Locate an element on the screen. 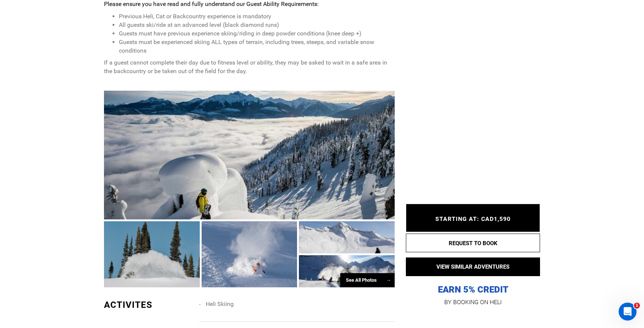 This screenshot has width=644, height=328. span: Heli Skiing is located at coordinates (220, 304).